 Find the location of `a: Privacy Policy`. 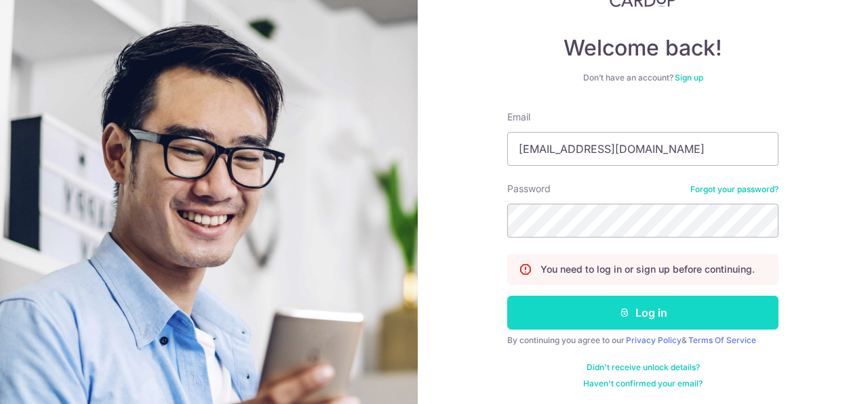

a: Privacy Policy is located at coordinates (654, 340).